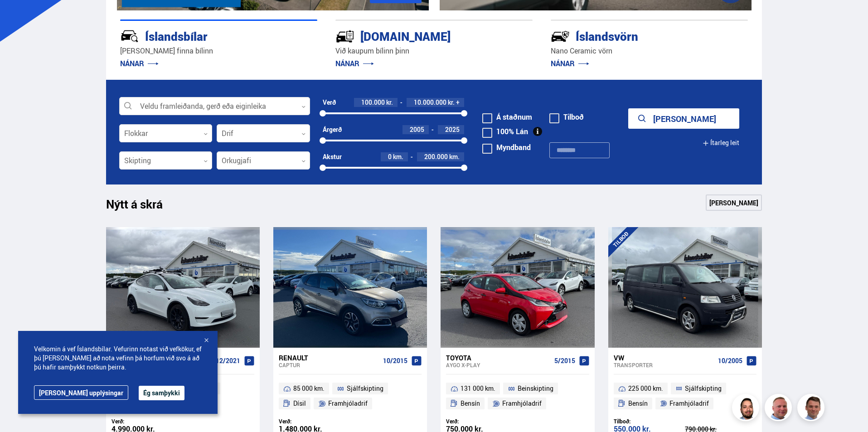 The image size is (868, 432). What do you see at coordinates (645, 388) in the screenshot?
I see `span: 225 000 km.` at bounding box center [645, 388].